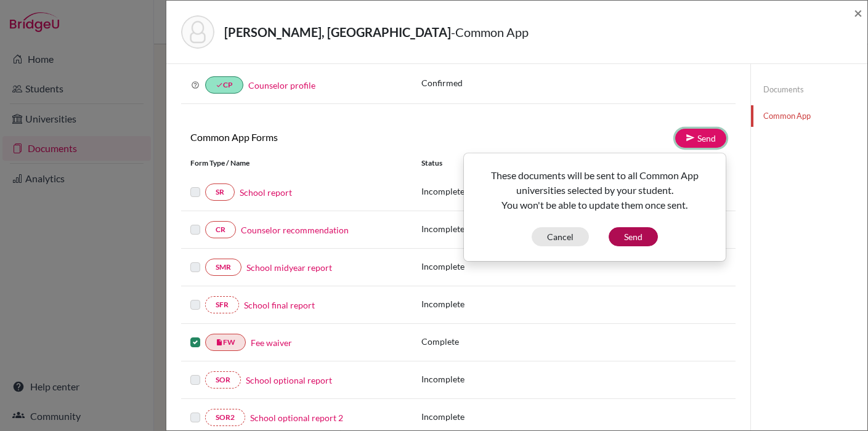 The image size is (868, 431). I want to click on a: Counselor profile, so click(281, 85).